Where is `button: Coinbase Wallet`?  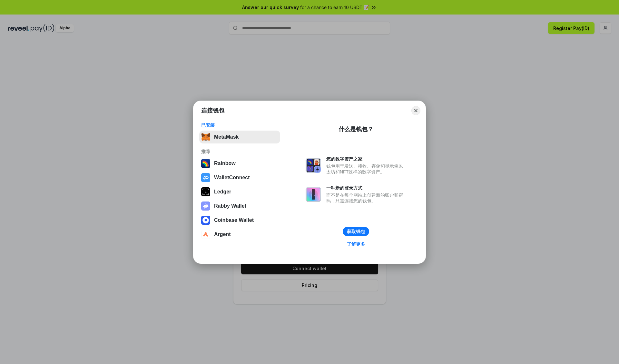 button: Coinbase Wallet is located at coordinates (240, 220).